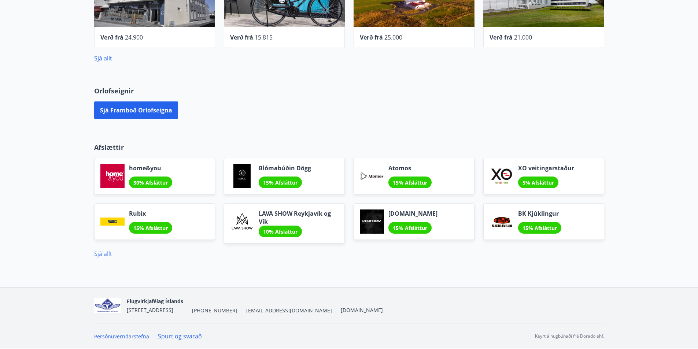  I want to click on span: Flugvirkjafélag Íslands, so click(155, 301).